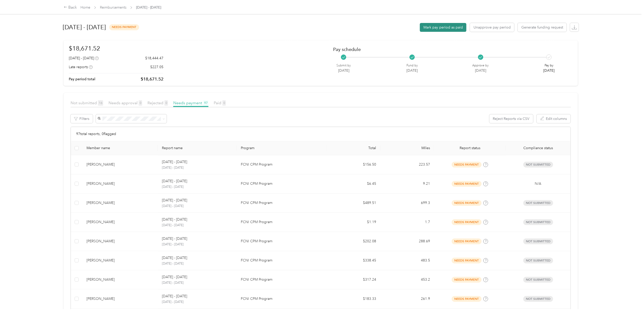  I want to click on th: Member name, so click(120, 149).